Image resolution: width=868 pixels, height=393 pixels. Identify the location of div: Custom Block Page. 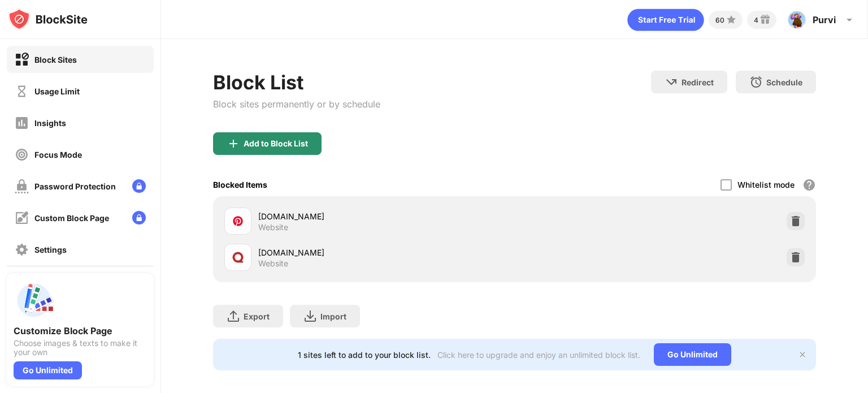
(72, 217).